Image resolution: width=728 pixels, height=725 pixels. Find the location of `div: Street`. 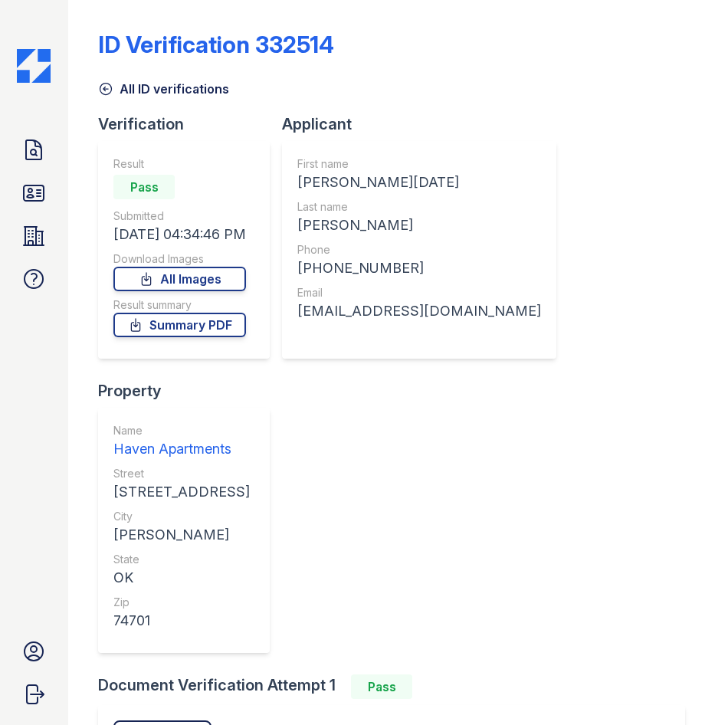

div: Street is located at coordinates (182, 474).